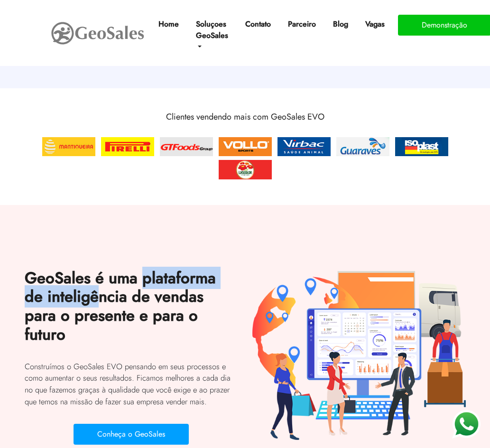 The image size is (490, 448). Describe the element at coordinates (186, 146) in the screenshot. I see `img: GTFoods` at that location.